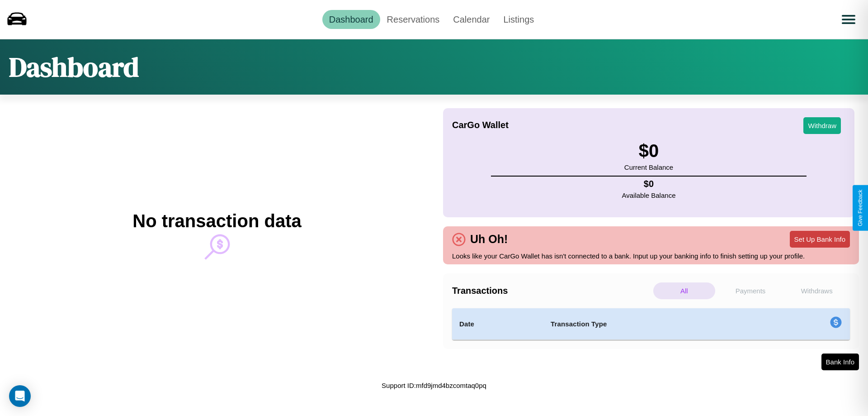  I want to click on a: Calendar, so click(471, 20).